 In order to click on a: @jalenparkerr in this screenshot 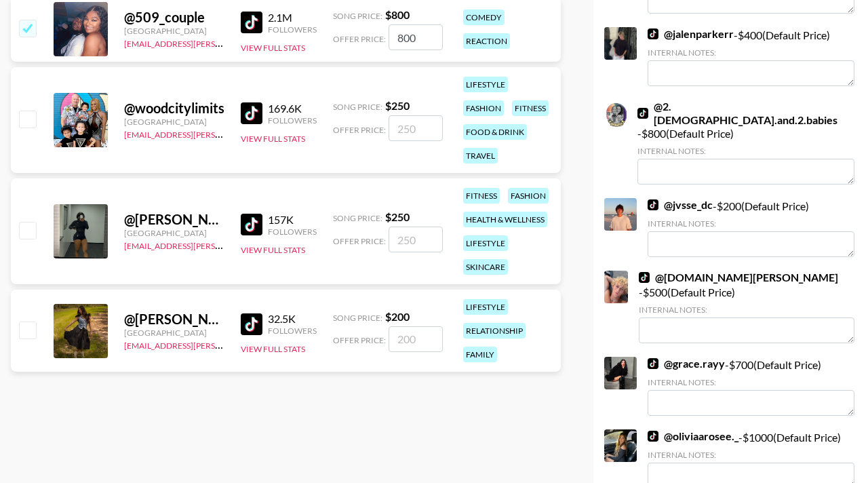, I will do `click(691, 34)`.